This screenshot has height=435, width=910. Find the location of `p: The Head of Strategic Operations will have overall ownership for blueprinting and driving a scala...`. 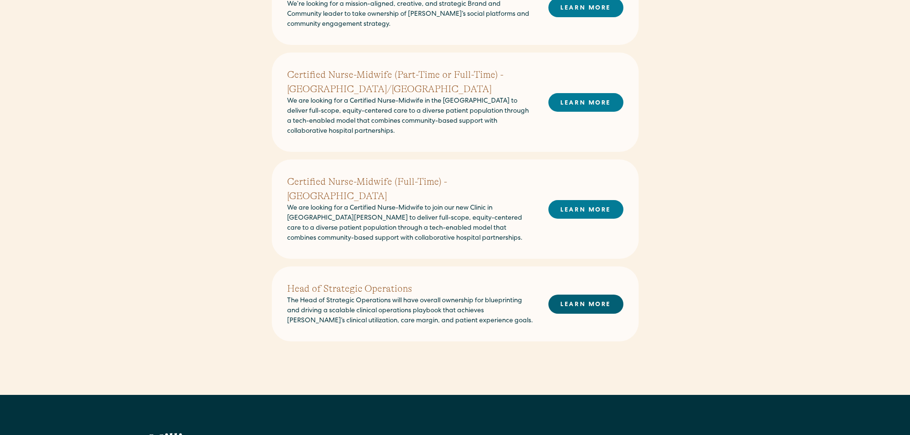

p: The Head of Strategic Operations will have overall ownership for blueprinting and driving a scala... is located at coordinates (410, 311).